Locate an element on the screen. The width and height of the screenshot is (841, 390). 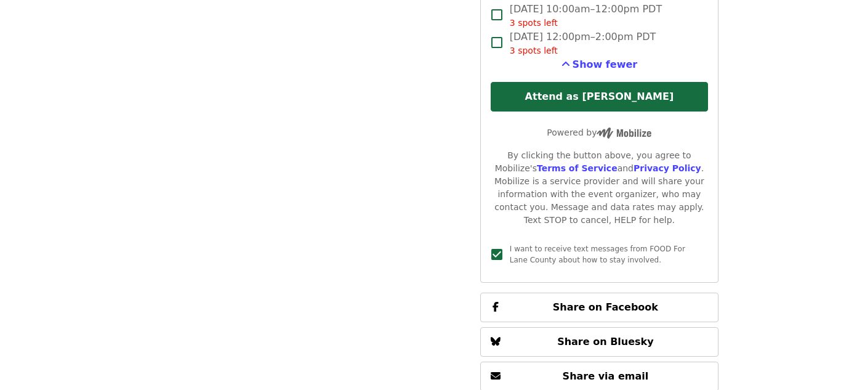
a: Privacy Policy is located at coordinates (667, 168).